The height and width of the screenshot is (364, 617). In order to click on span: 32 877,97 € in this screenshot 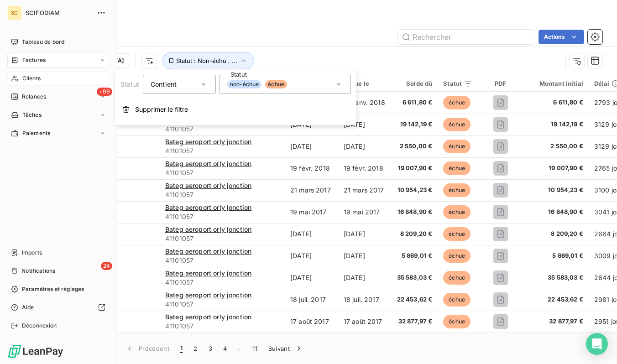, I will do `click(415, 322)`.